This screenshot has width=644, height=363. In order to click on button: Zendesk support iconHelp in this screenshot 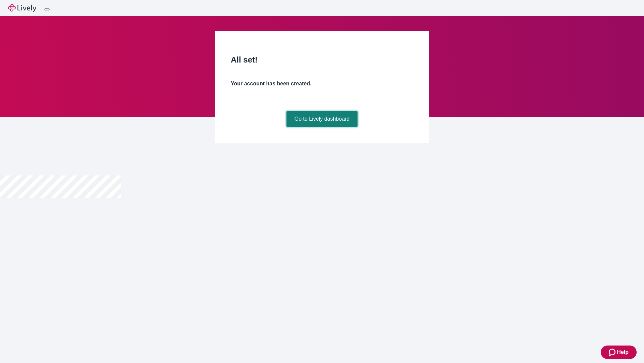, I will do `click(619, 352)`.